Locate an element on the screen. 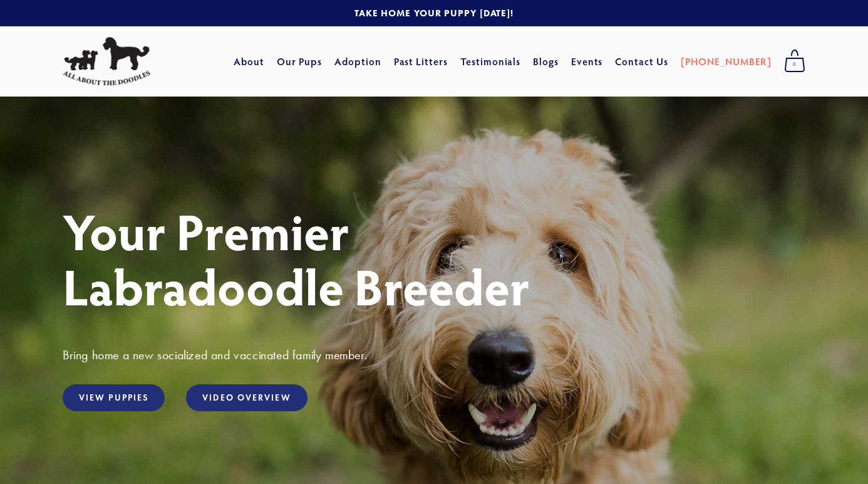 Image resolution: width=868 pixels, height=484 pixels. img: All About The Doodles is located at coordinates (106, 61).